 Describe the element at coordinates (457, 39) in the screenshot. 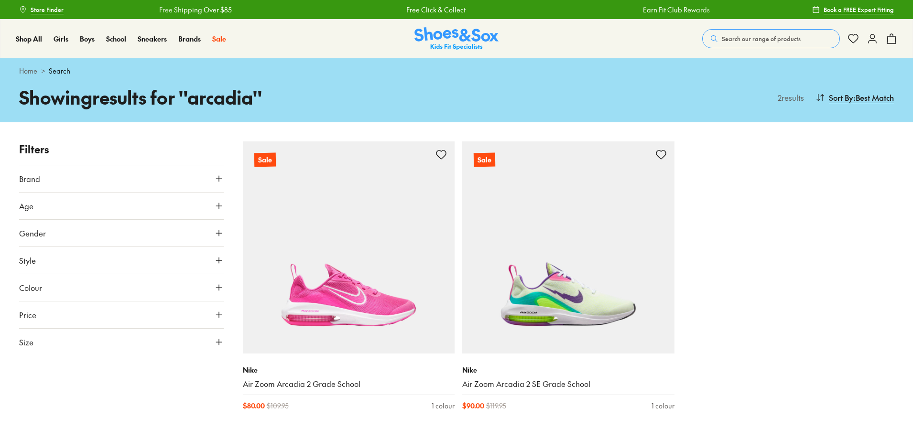

I see `img: SNS_Logo_Responsive.svg` at that location.